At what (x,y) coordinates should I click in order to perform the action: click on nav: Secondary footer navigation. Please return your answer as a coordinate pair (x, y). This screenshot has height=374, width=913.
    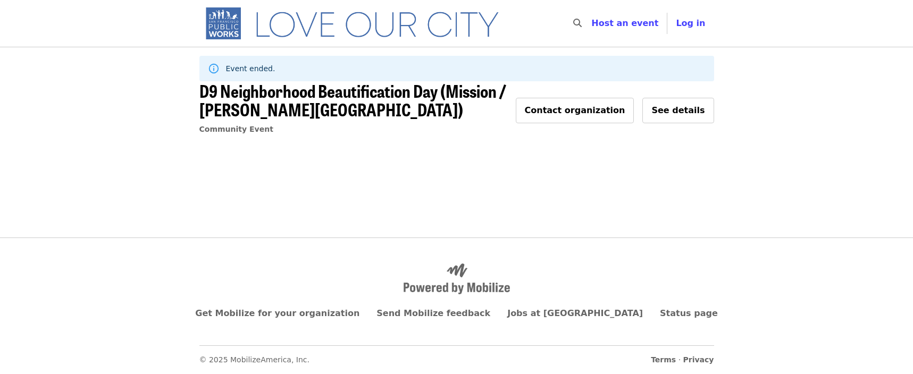
    Looking at the image, I should click on (457, 356).